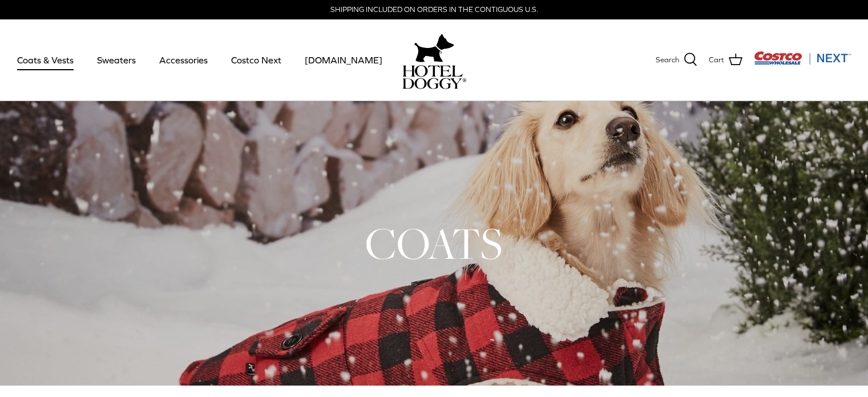  I want to click on a: hoteldoggy.com hoteldoggycom, so click(434, 60).